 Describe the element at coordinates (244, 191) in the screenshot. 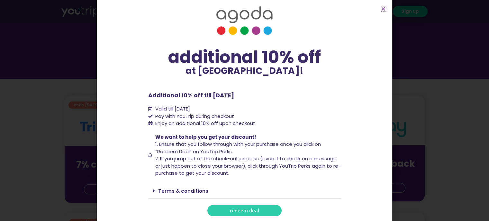

I see `div: Terms & conditions` at that location.